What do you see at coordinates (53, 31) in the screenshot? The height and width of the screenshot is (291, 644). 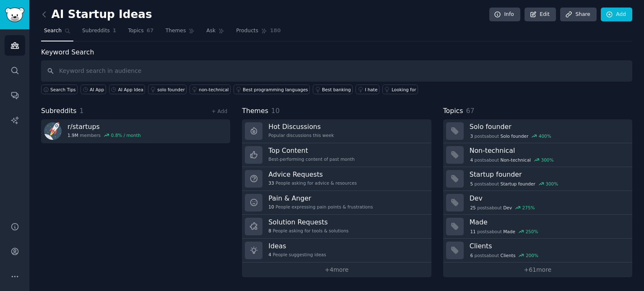 I see `span: Search` at bounding box center [53, 31].